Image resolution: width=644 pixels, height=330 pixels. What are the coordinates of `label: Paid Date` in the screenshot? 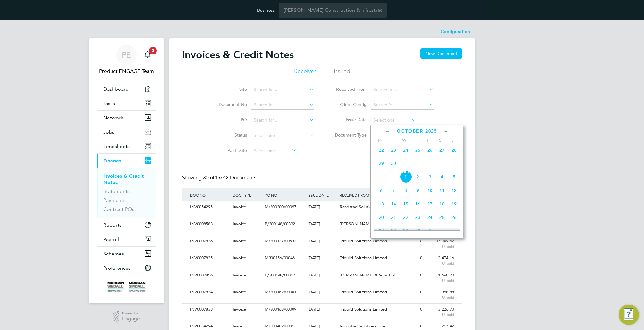 It's located at (228, 151).